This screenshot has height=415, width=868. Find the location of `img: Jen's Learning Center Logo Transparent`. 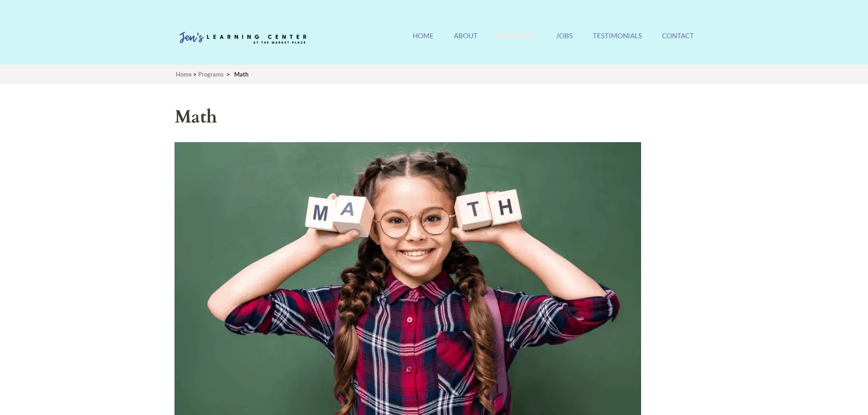

img: Jen's Learning Center Logo Transparent is located at coordinates (243, 38).